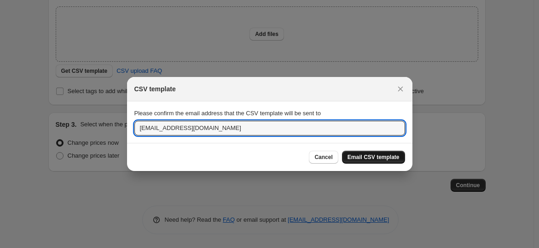 Image resolution: width=539 pixels, height=248 pixels. Describe the element at coordinates (373, 157) in the screenshot. I see `button: Email CSV template` at that location.